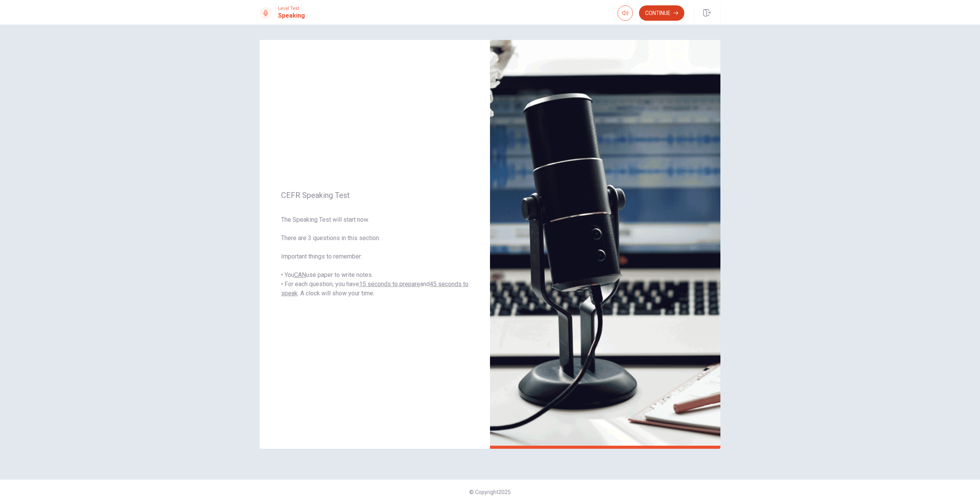 The image size is (980, 504). Describe the element at coordinates (389, 284) in the screenshot. I see `u: 15 seconds to prepare` at that location.